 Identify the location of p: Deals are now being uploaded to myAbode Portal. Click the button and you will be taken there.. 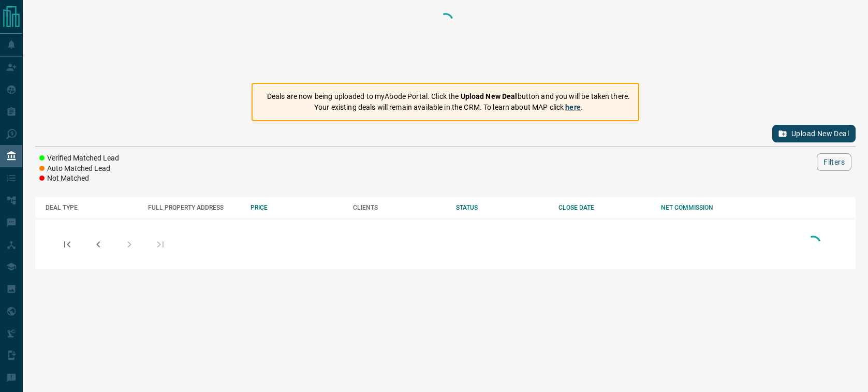
(448, 96).